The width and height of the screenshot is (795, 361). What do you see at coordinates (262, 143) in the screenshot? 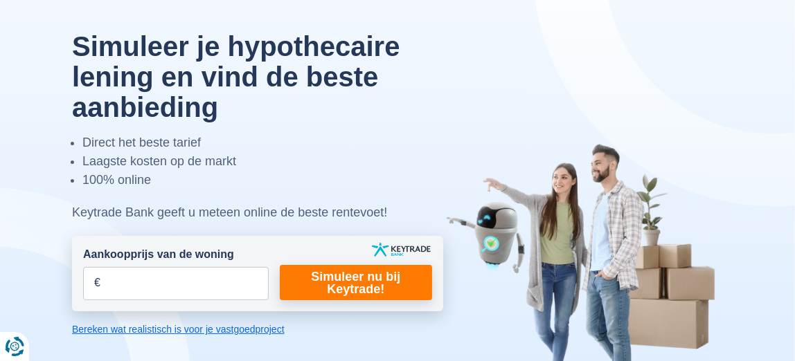
I see `li: Direct het beste tarief` at bounding box center [262, 143].